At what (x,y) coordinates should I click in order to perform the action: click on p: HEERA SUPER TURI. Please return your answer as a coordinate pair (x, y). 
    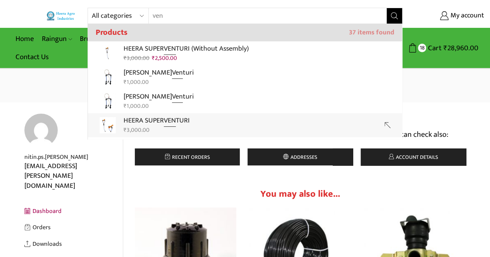
    Looking at the image, I should click on (156, 121).